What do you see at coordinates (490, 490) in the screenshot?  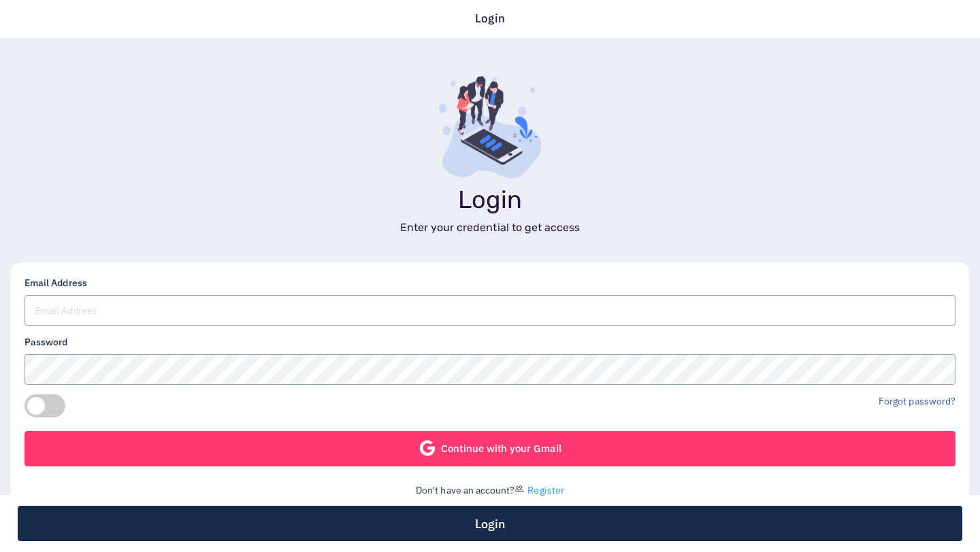 I see `p: Don't have an account?` at bounding box center [490, 490].